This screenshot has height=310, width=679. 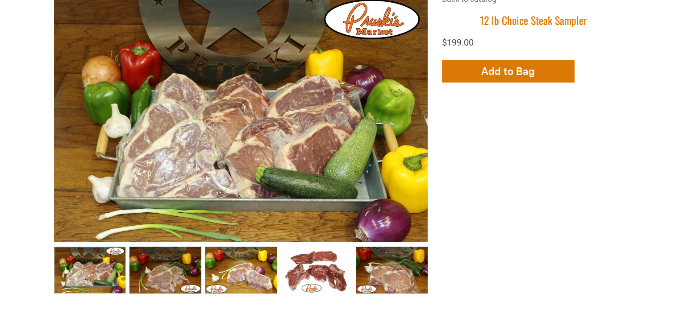 What do you see at coordinates (508, 71) in the screenshot?
I see `button: Add to Bag` at bounding box center [508, 71].